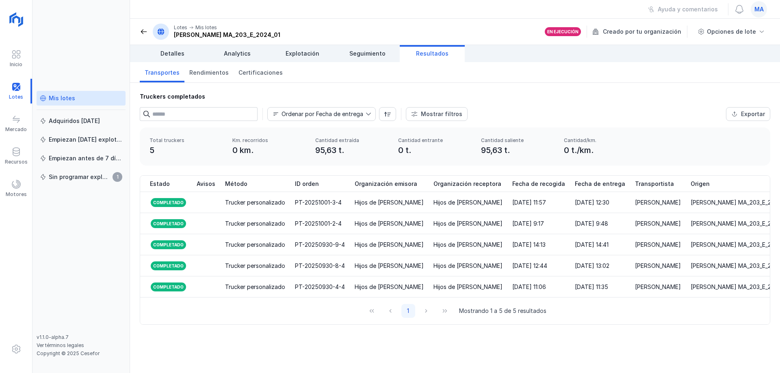 The width and height of the screenshot is (780, 373). Describe the element at coordinates (209, 72) in the screenshot. I see `a: Rendimientos` at that location.